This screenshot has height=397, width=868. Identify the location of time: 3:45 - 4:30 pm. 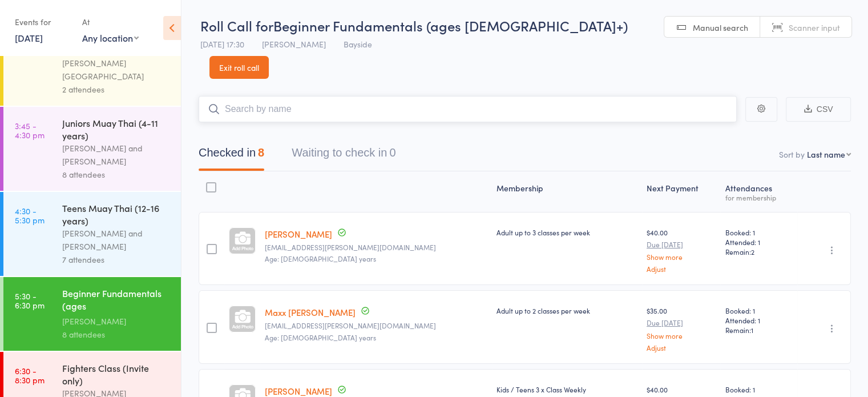
(30, 130).